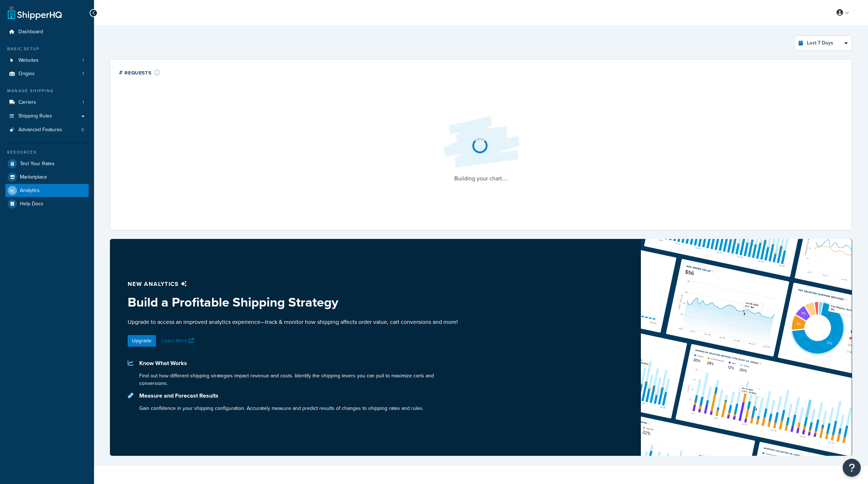 This screenshot has height=484, width=868. Describe the element at coordinates (31, 32) in the screenshot. I see `span: Dashboard` at that location.